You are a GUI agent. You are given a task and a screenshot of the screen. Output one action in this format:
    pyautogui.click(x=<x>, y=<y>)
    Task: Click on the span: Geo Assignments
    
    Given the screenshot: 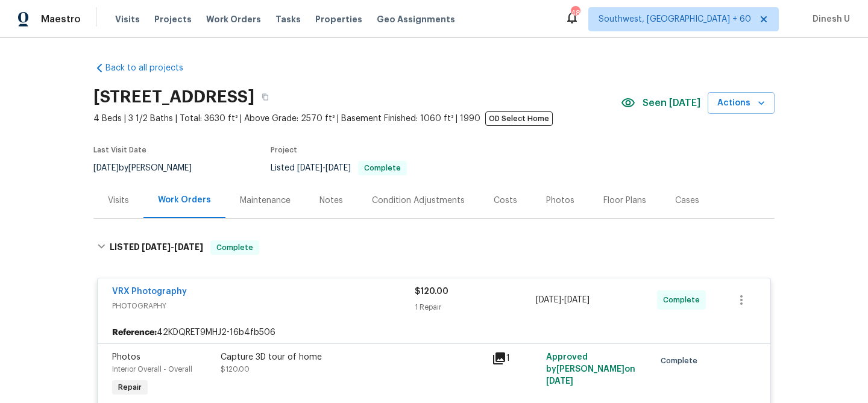 What is the action you would take?
    pyautogui.click(x=416, y=19)
    